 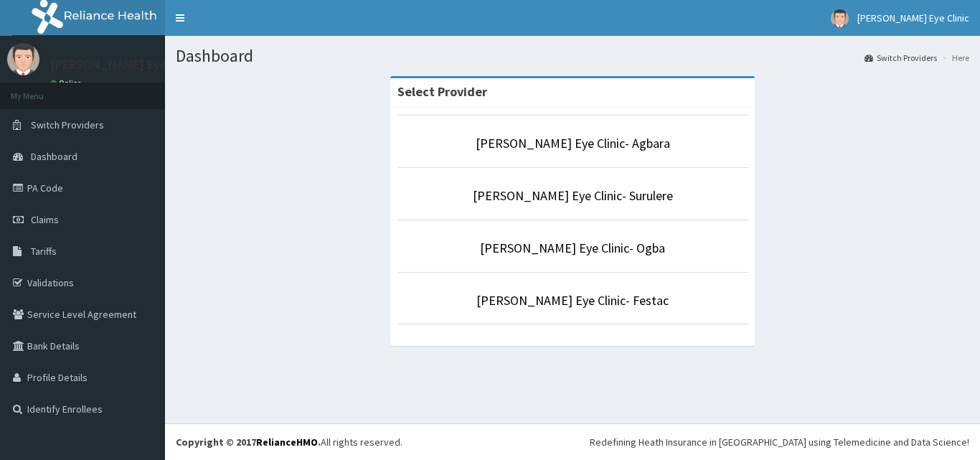 What do you see at coordinates (67, 83) in the screenshot?
I see `a: Online` at bounding box center [67, 83].